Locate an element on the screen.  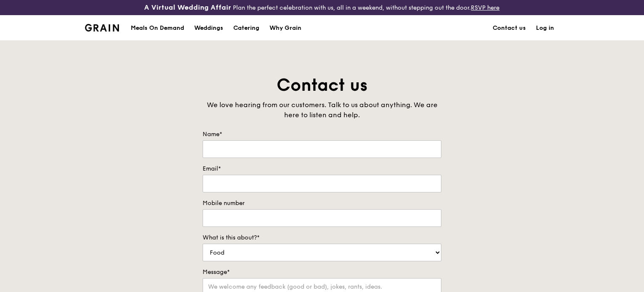
div: Catering is located at coordinates (246, 28).